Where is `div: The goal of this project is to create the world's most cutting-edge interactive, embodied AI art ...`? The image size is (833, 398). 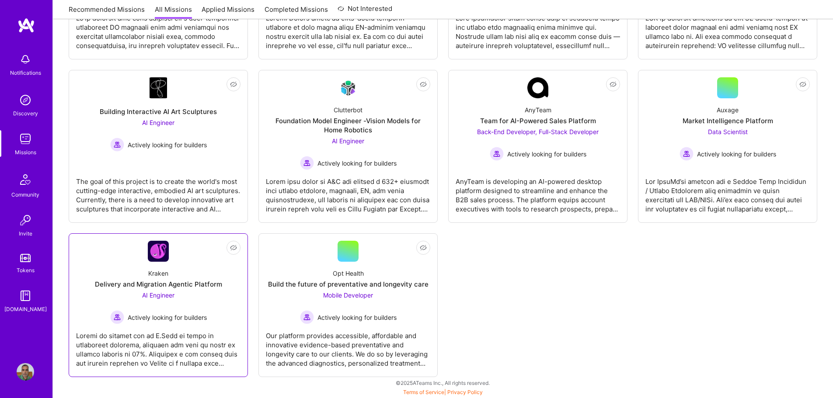
div: The goal of this project is to create the world's most cutting-edge interactive, embodied AI art ... is located at coordinates (158, 192).